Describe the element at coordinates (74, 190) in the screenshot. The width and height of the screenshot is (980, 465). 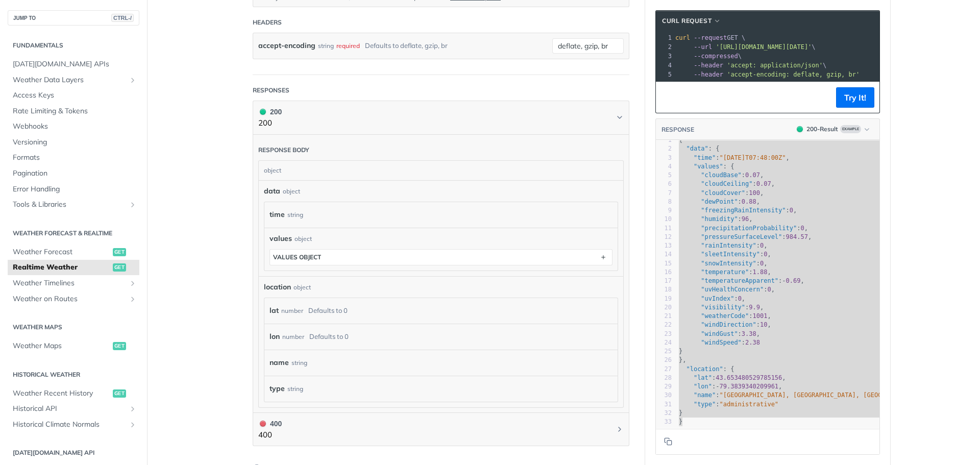
I see `span: Error Handling` at that location.